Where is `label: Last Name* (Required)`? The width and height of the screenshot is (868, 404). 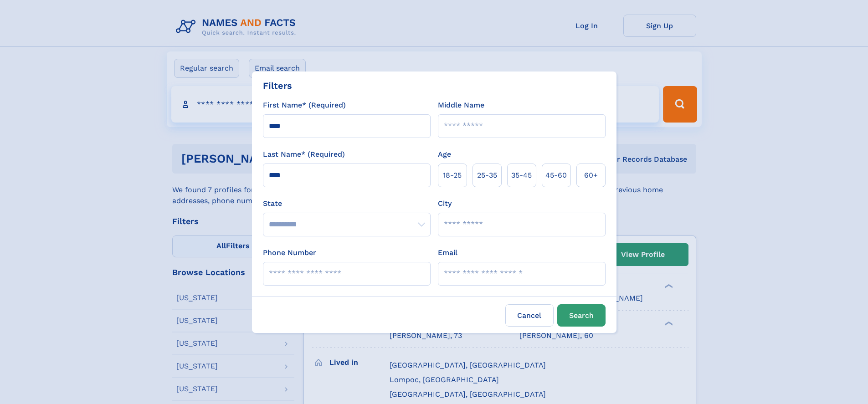
label: Last Name* (Required) is located at coordinates (304, 154).